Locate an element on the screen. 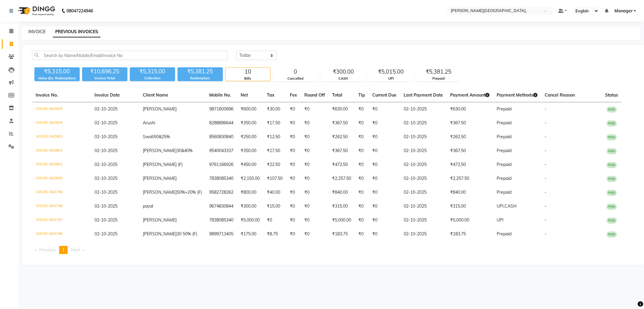 This screenshot has height=309, width=644. div: Prepaid is located at coordinates (439, 78).